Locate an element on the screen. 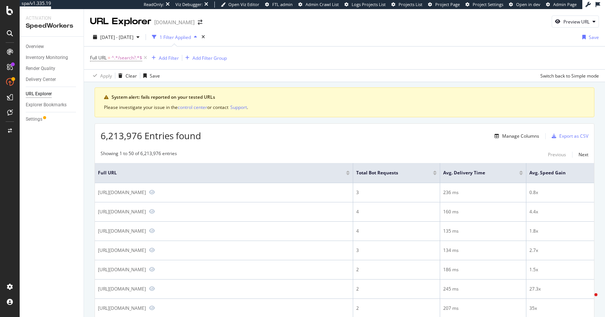 The width and height of the screenshot is (605, 317). div: 160 ms is located at coordinates (483, 212).